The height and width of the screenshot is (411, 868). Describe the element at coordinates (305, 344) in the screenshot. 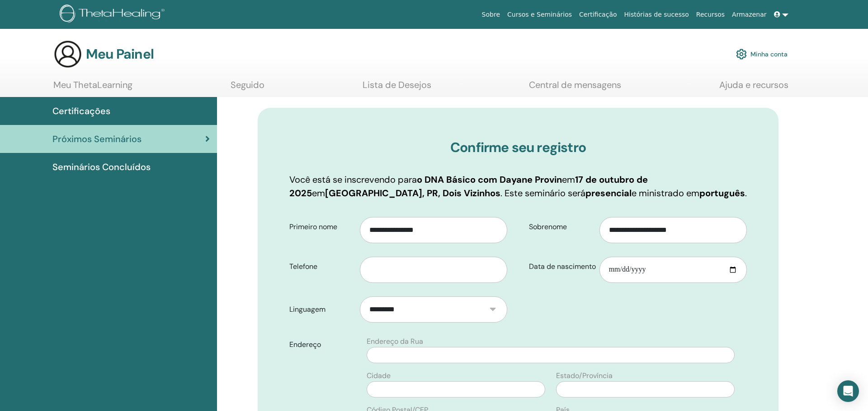

I see `font: Endereço` at that location.